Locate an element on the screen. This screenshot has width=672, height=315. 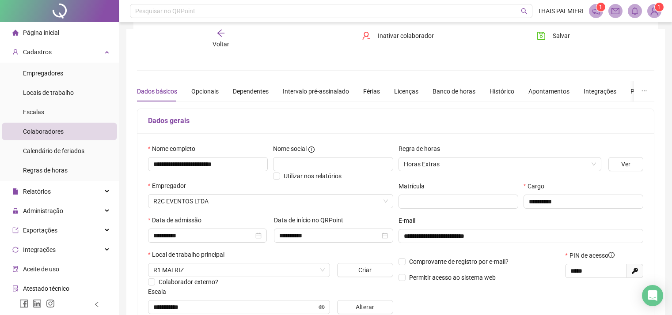
label: Empregador is located at coordinates (170, 186).